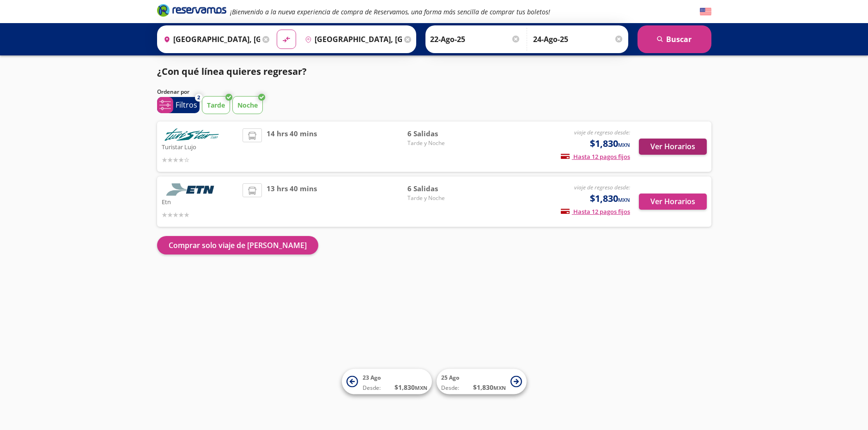  Describe the element at coordinates (351, 39) in the screenshot. I see `input: Buscar Destino` at that location.